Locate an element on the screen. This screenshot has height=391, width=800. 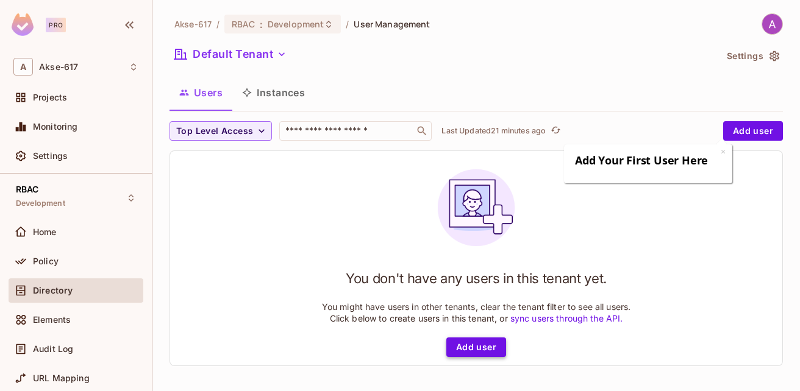
span: Top Level Access is located at coordinates (215, 131).